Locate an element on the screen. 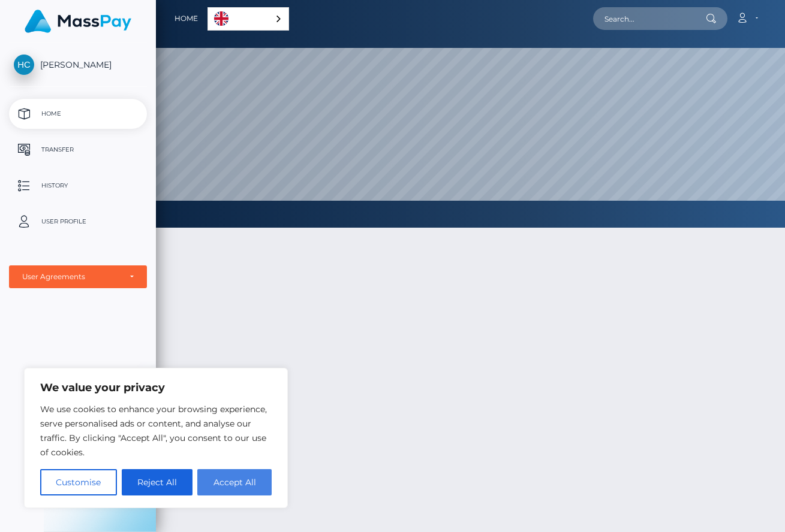 This screenshot has height=532, width=785. input: Search... is located at coordinates (649, 19).